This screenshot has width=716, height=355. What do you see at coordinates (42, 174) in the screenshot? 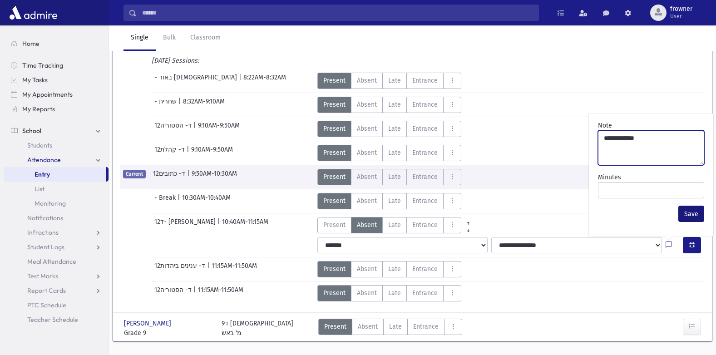
I see `span: Entry` at bounding box center [42, 174].